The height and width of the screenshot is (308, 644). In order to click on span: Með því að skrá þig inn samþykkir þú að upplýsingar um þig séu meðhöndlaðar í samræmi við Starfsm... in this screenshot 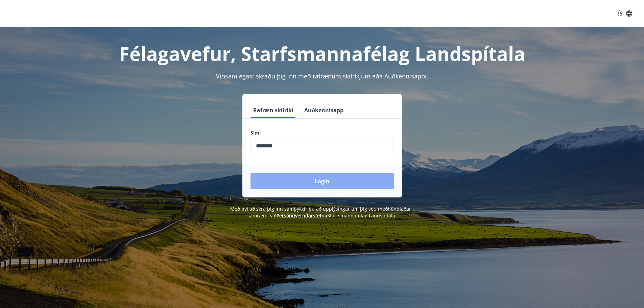, I will do `click(322, 212)`.